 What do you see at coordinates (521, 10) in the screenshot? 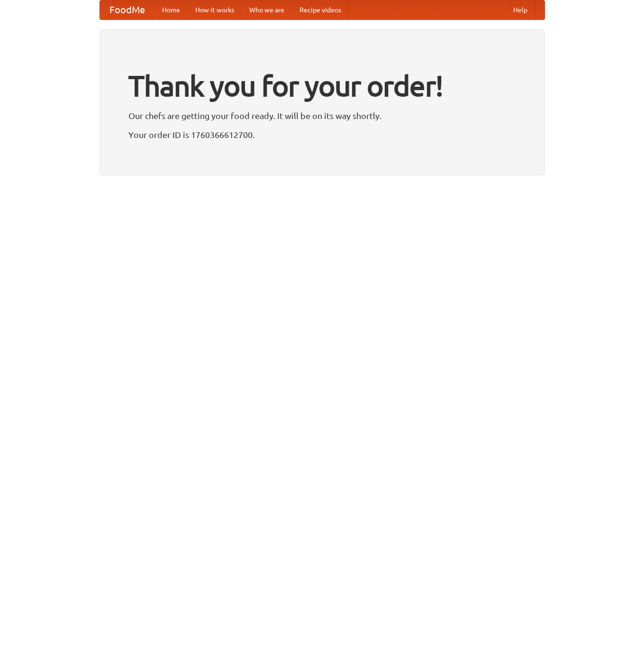
I see `a: Help` at bounding box center [521, 10].